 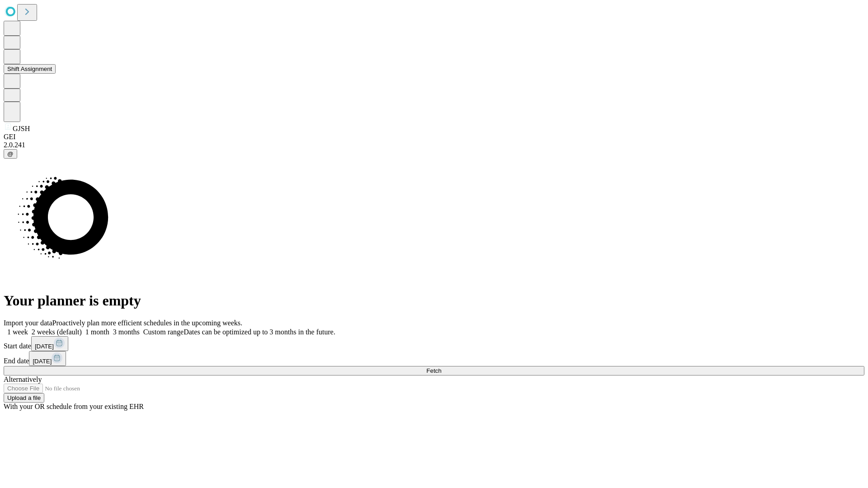 What do you see at coordinates (163, 332) in the screenshot?
I see `span: Custom range` at bounding box center [163, 332].